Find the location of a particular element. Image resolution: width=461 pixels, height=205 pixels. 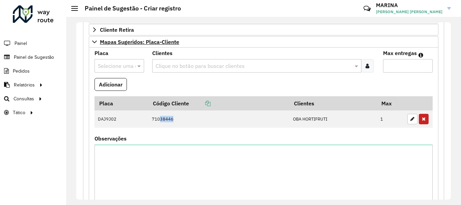

span: Painel is located at coordinates (21, 43).